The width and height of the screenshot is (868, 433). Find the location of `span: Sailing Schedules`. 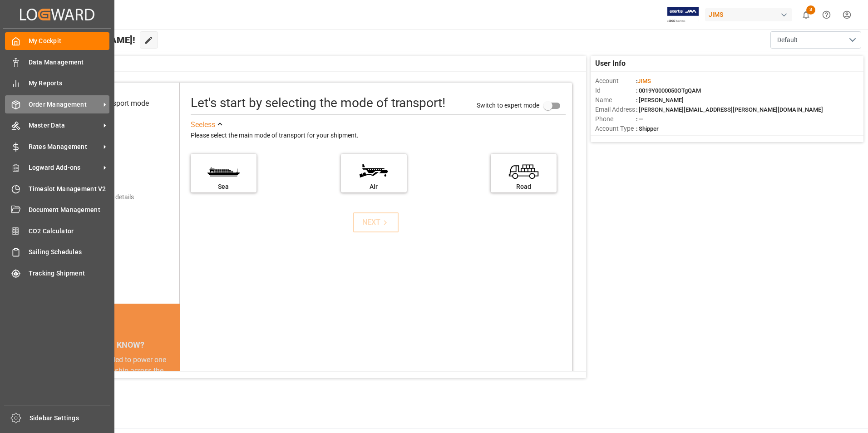

span: Sailing Schedules is located at coordinates (69, 252).